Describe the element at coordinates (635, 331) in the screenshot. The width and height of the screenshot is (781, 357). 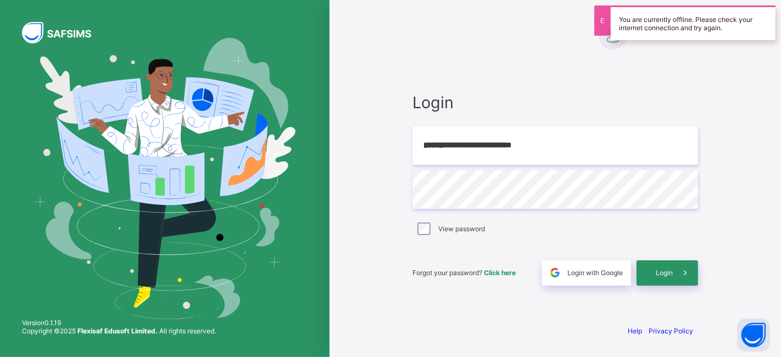
I see `a: Help` at that location.